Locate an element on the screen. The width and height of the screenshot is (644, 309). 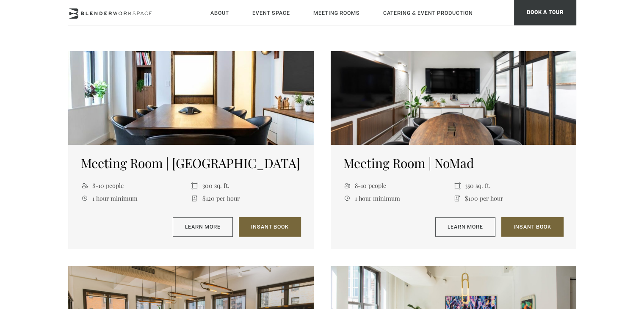
h5: Meeting Room | NoMad is located at coordinates (454, 163).